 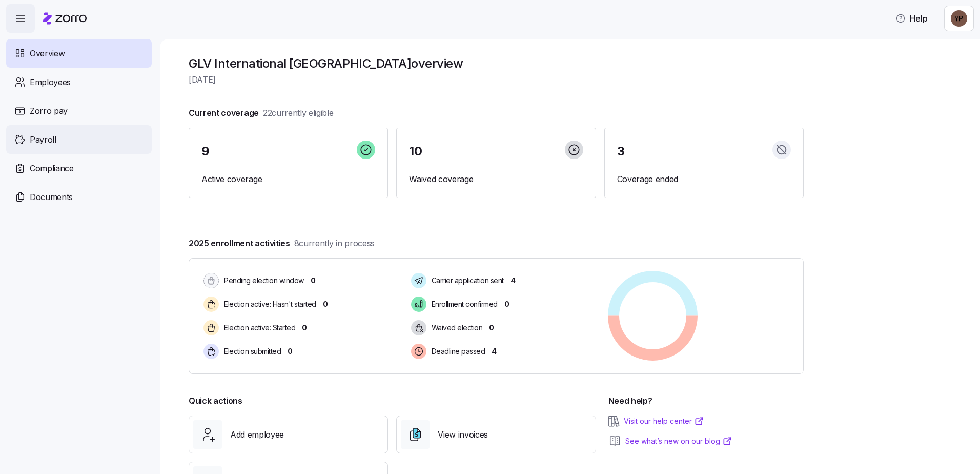 What do you see at coordinates (281, 243) in the screenshot?
I see `span: 2025 enrollment activities` at bounding box center [281, 243].